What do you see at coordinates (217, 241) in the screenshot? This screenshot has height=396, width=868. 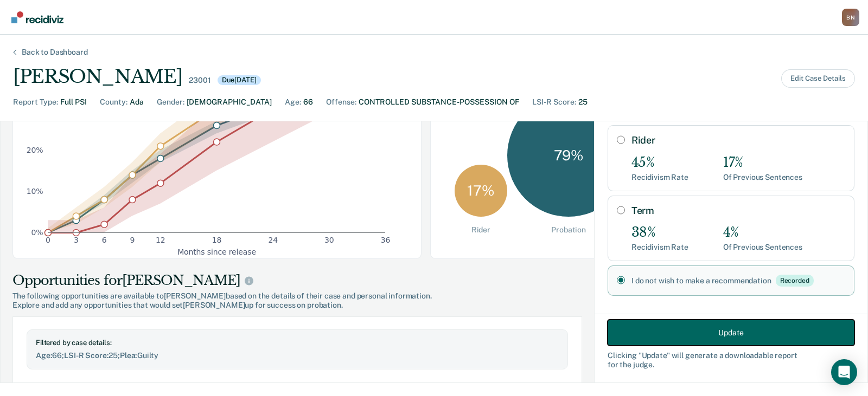 I see `g: x-axis tick label` at bounding box center [217, 241].